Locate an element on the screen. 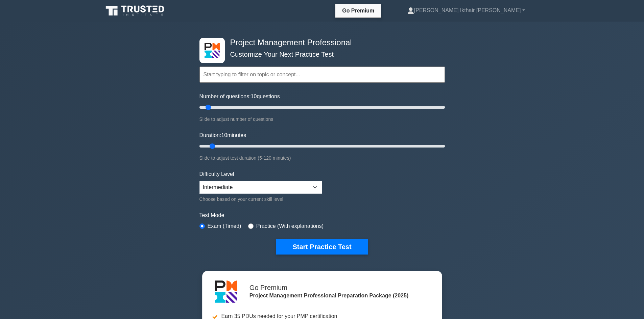 The image size is (644, 319). label: Duration: minutes is located at coordinates (223, 136).